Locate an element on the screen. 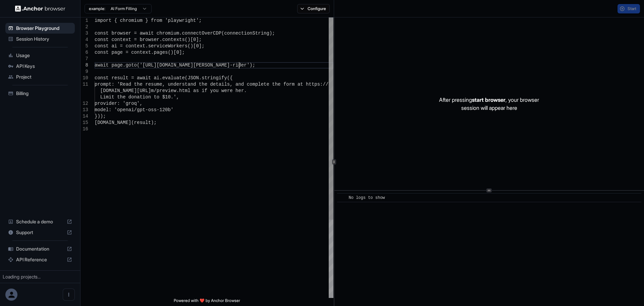 The image size is (644, 306). div: API Keys is located at coordinates (40, 66).